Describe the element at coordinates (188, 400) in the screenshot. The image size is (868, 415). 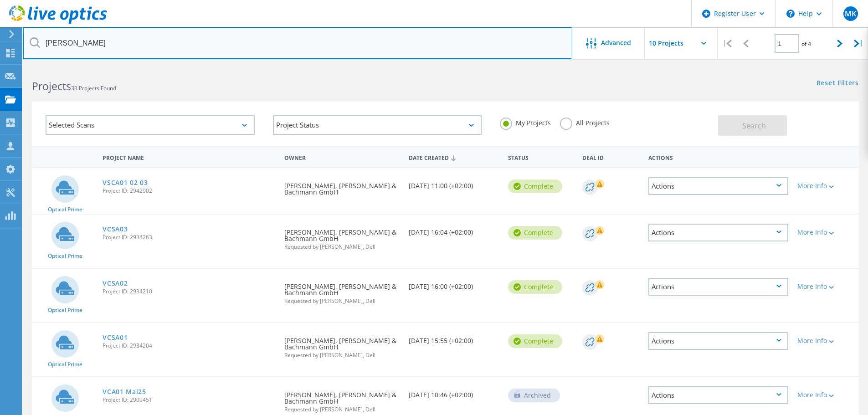
I see `span: Project ID: 2909451` at that location.